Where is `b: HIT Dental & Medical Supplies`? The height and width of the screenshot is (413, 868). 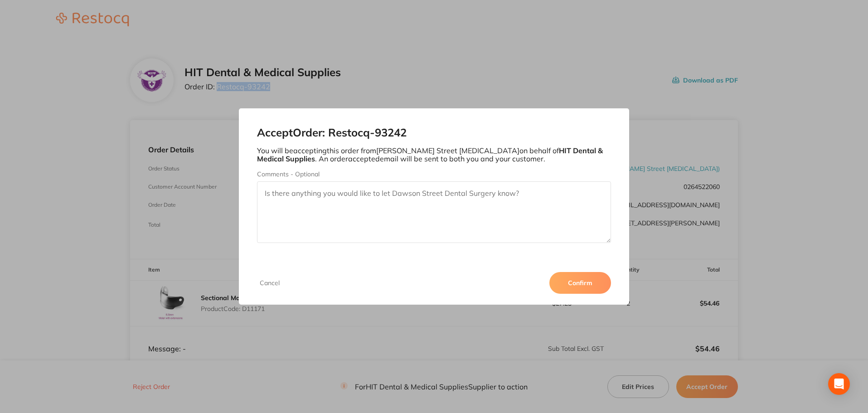
b: HIT Dental & Medical Supplies is located at coordinates (430, 154).